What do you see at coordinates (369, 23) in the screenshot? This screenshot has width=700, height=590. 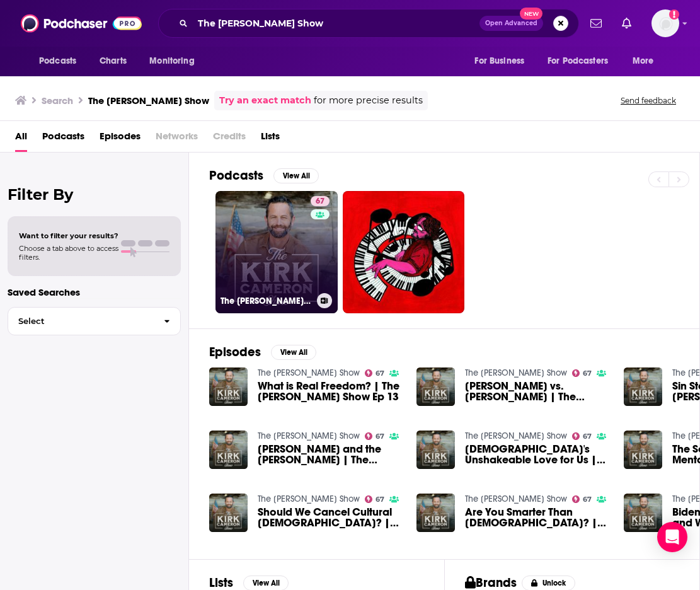 I see `div: Search podcasts, credits, & more...` at bounding box center [369, 23].